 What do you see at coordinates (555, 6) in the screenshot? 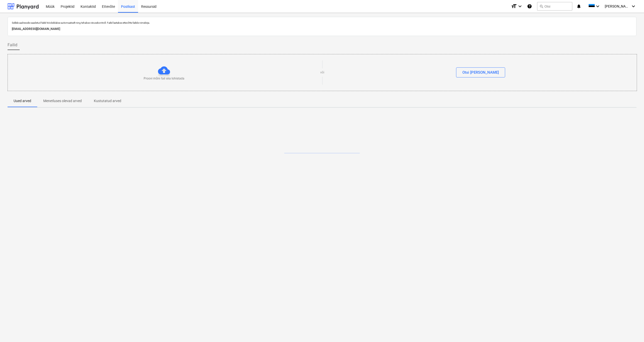
I see `button: Otsi` at bounding box center [555, 6].